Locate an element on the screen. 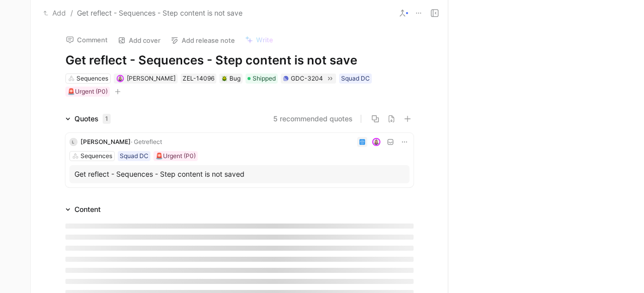  button: Add release note is located at coordinates (203, 40).